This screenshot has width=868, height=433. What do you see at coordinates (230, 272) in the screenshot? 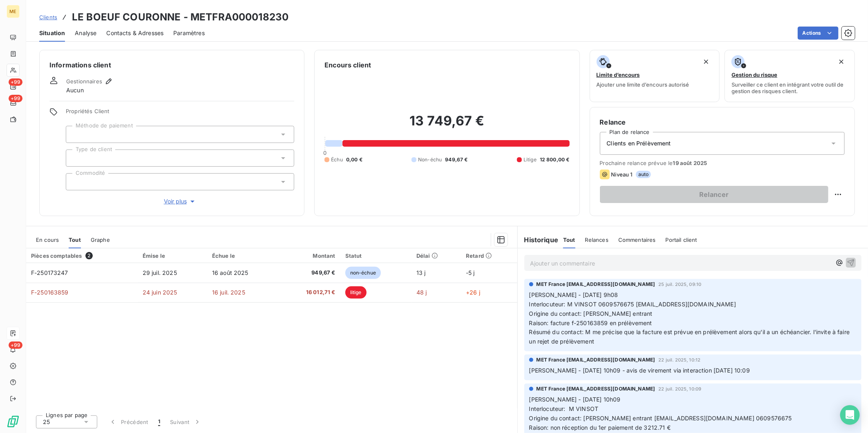
I see `span: 16 août 2025` at bounding box center [230, 272].